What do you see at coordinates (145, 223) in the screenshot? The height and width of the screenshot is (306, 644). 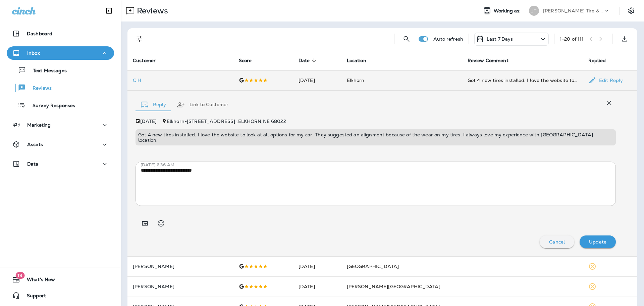 I see `button: Add in a premade template` at bounding box center [145, 223].